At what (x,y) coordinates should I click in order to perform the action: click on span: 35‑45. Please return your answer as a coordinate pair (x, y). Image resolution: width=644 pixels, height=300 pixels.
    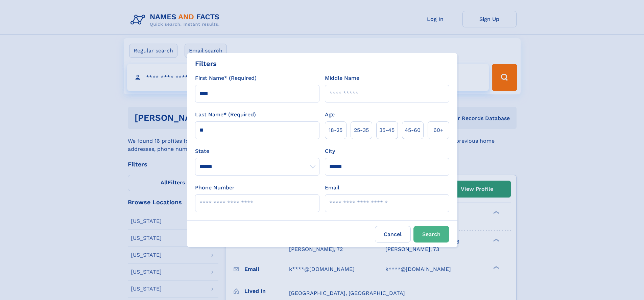
    Looking at the image, I should click on (387, 130).